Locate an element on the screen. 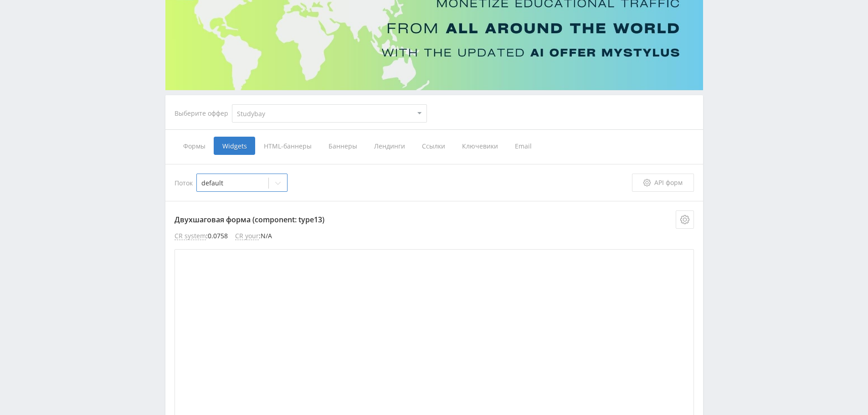 This screenshot has width=868, height=415. a: API форм is located at coordinates (662, 183).